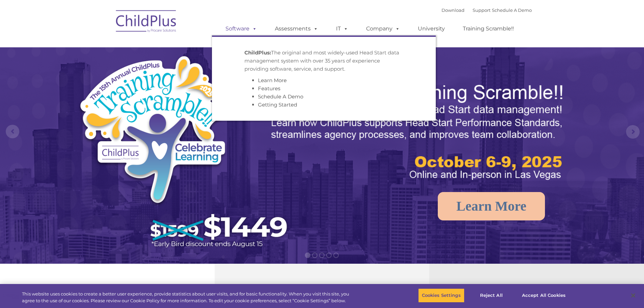 The height and width of the screenshot is (308, 644). I want to click on a: Company, so click(383, 29).